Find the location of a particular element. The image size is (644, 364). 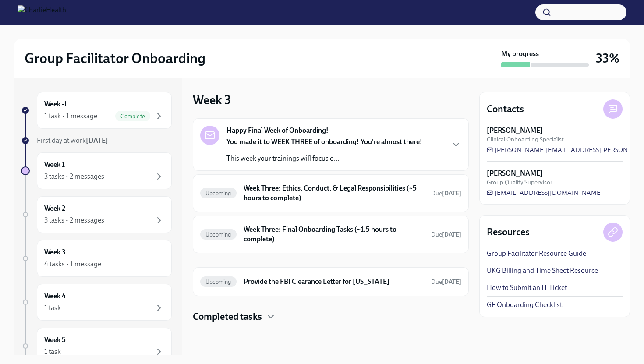

span: September 23rd, 2025 10:00 is located at coordinates (446, 282).